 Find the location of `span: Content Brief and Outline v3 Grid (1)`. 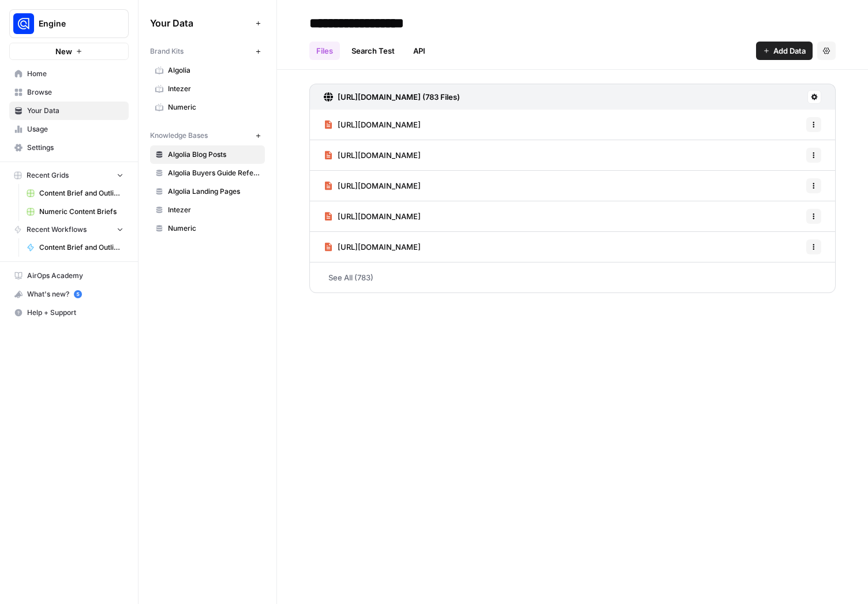

span: Content Brief and Outline v3 Grid (1) is located at coordinates (81, 193).